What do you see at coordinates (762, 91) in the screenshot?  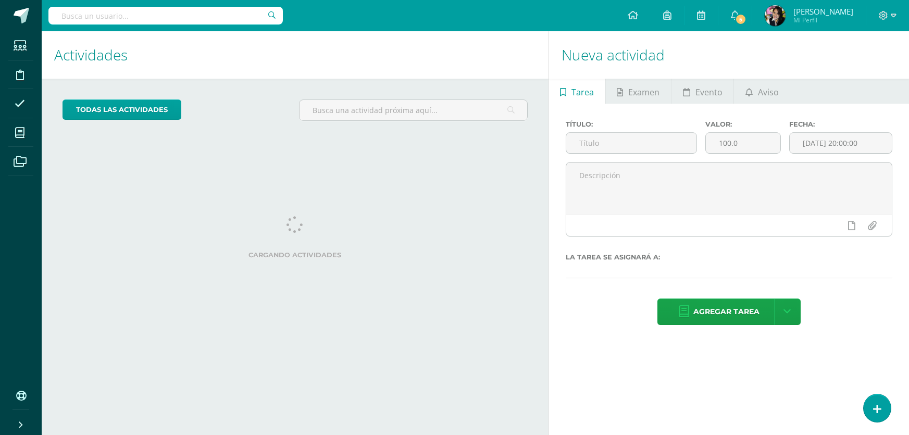 I see `a: Aviso` at bounding box center [762, 91].